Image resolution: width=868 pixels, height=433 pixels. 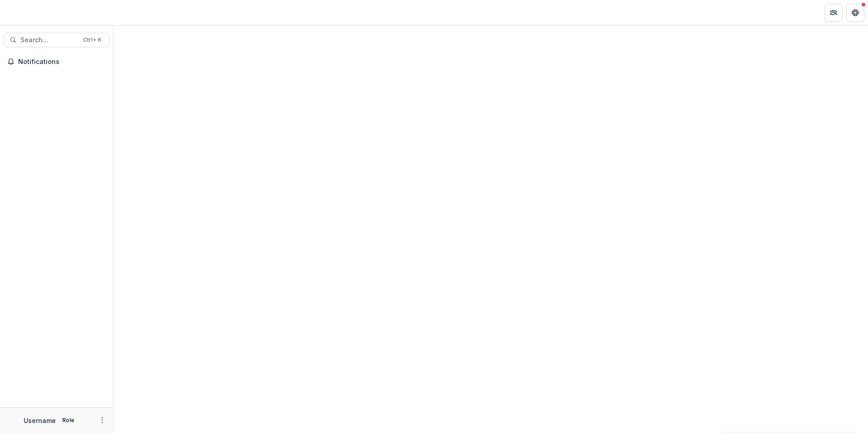 What do you see at coordinates (68, 420) in the screenshot?
I see `p: Role` at bounding box center [68, 420].